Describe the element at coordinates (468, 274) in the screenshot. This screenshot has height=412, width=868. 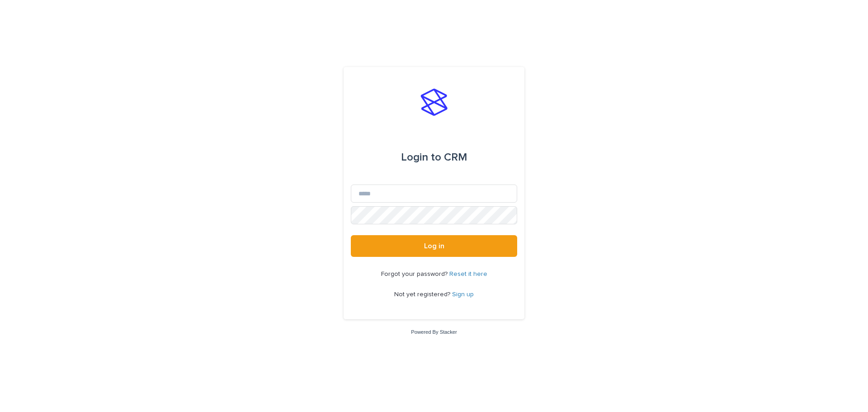
I see `a: Reset it here` at that location.